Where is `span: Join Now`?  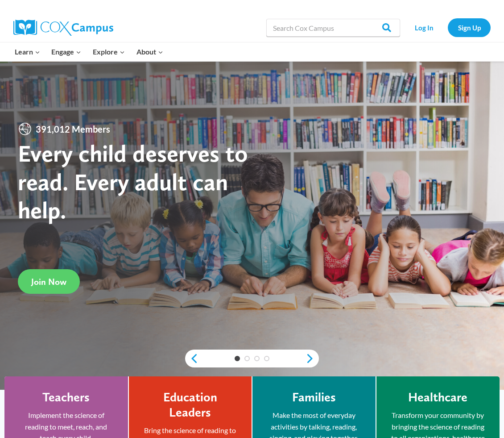 span: Join Now is located at coordinates (48, 282).